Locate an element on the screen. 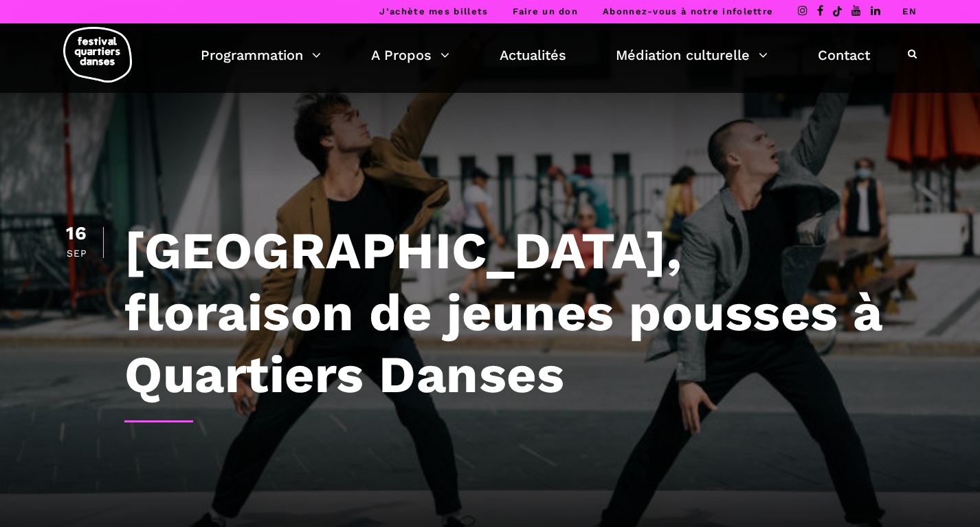 The width and height of the screenshot is (980, 527). a: Contact is located at coordinates (844, 55).